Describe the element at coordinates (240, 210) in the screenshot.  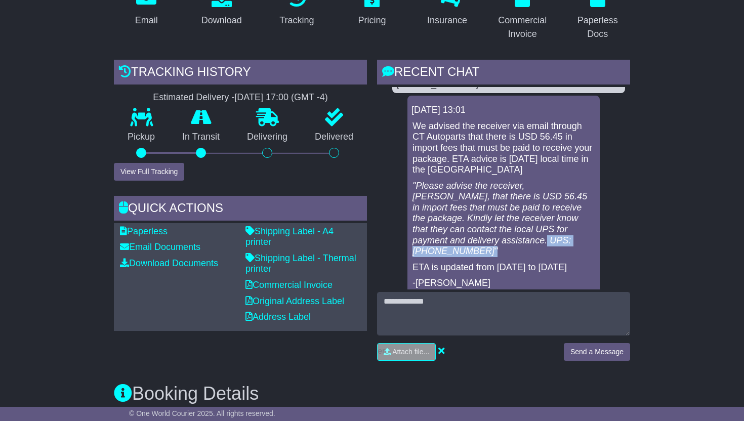
I see `div: Quick Actions` at that location.